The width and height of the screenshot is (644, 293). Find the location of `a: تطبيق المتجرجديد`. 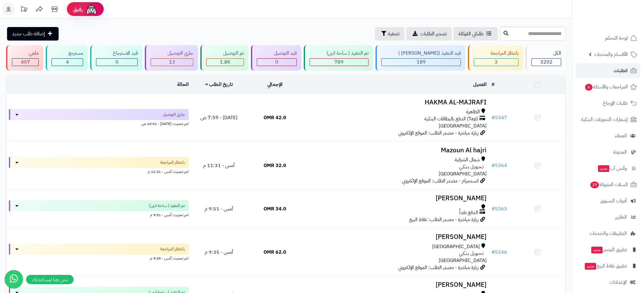

a: تطبيق المتجرجديد is located at coordinates (608, 249).